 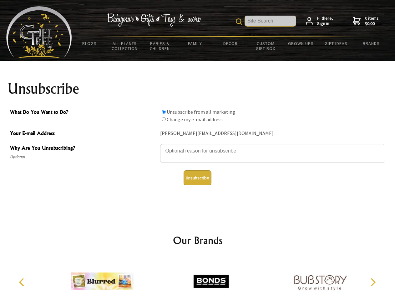 I want to click on img: Babywear - Gifts - Toys & more, so click(x=154, y=20).